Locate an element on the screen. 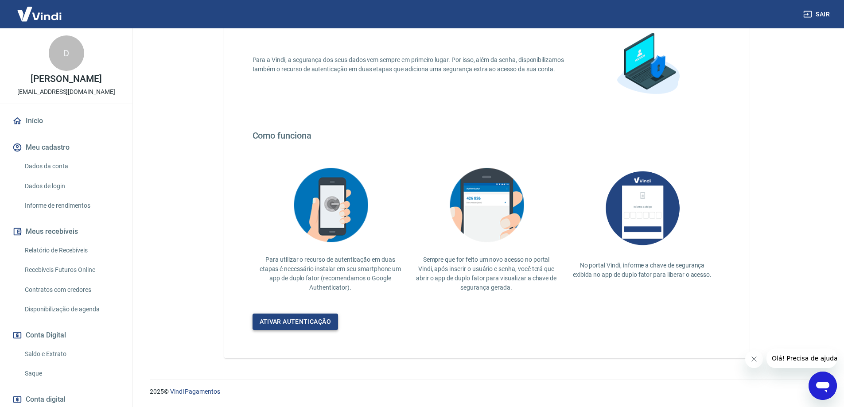  a: Recebíveis Futuros Online is located at coordinates (71, 270).